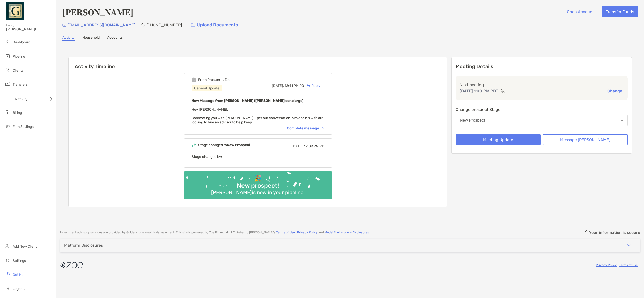  What do you see at coordinates (614, 91) in the screenshot?
I see `button: Change` at bounding box center [614, 91].